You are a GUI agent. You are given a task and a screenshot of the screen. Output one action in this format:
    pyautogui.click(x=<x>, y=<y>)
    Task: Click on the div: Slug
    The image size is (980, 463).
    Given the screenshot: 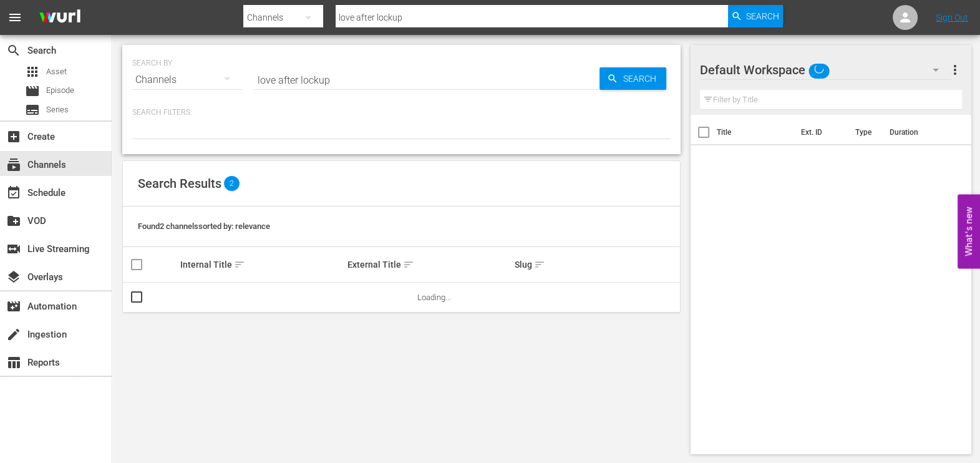 What is the action you would take?
    pyautogui.click(x=597, y=264)
    